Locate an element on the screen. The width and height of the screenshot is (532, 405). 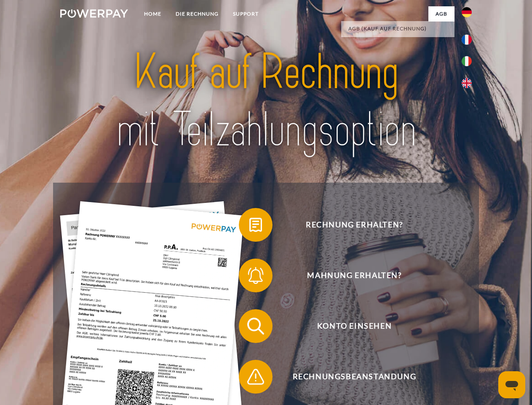
a: DIE RECHNUNG is located at coordinates (197, 14).